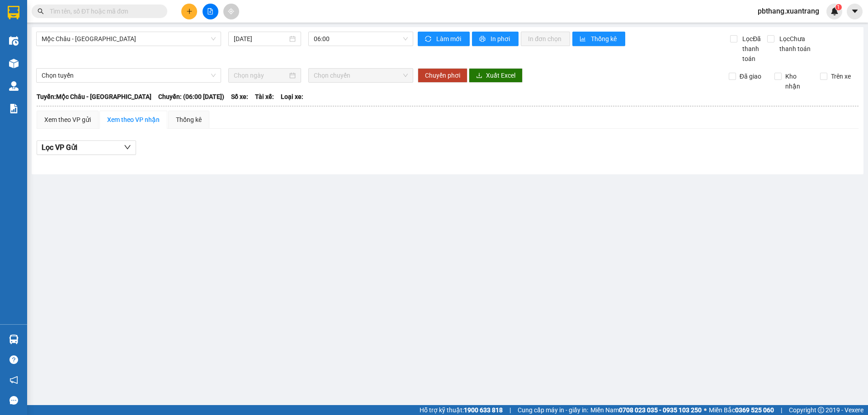 The height and width of the screenshot is (415, 868). Describe the element at coordinates (839, 7) in the screenshot. I see `sup: 1` at that location.